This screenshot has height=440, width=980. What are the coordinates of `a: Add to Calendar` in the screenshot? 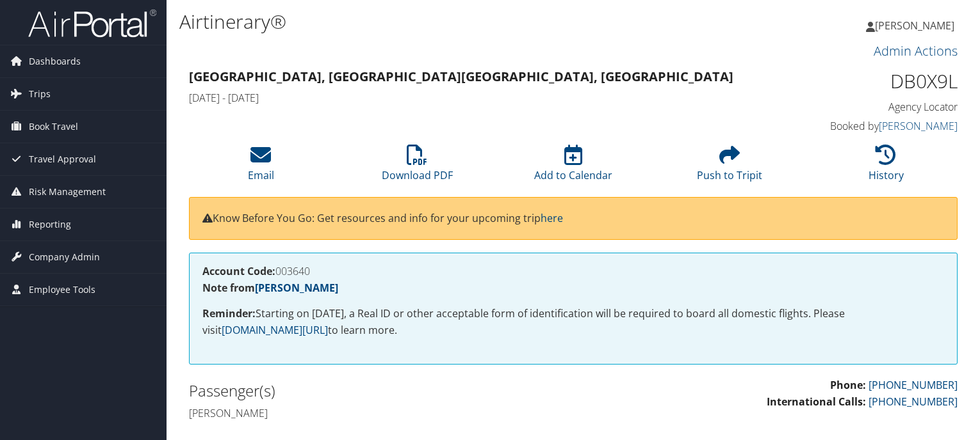 It's located at (574, 167).